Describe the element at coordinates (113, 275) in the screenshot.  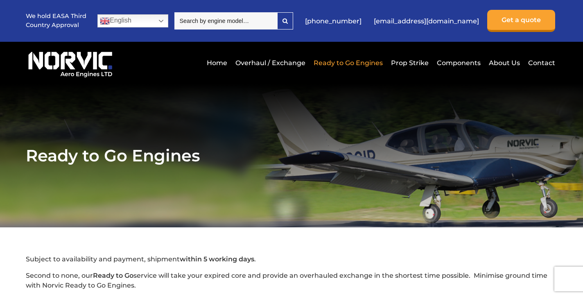
I see `strong: Ready to Go` at that location.